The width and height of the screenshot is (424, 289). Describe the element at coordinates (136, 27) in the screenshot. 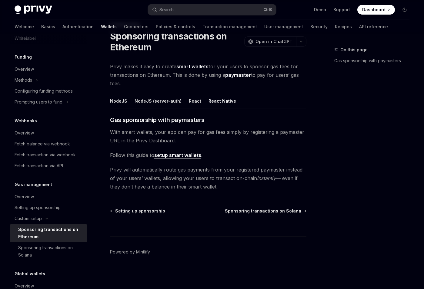

I see `a: Connectors` at that location.